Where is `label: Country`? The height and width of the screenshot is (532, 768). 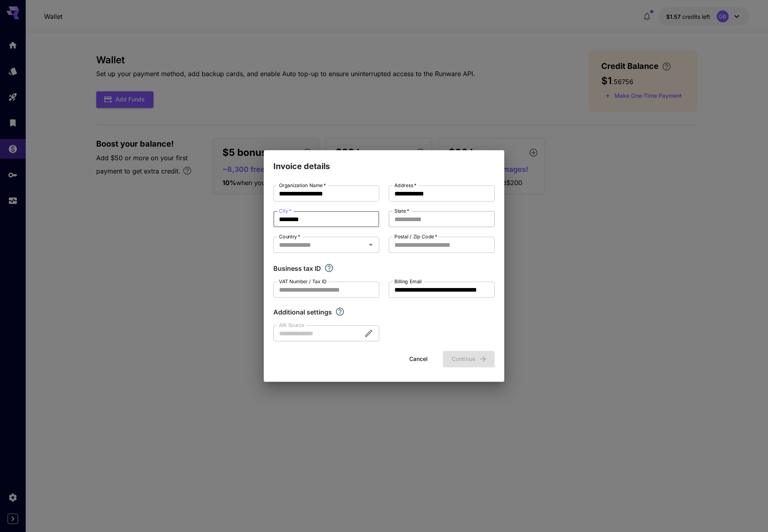
label: Country is located at coordinates (289, 236).